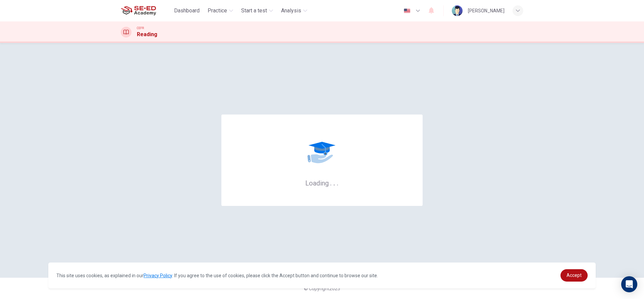 This screenshot has width=644, height=299. I want to click on img: SE-ED Academy logo, so click(138, 11).